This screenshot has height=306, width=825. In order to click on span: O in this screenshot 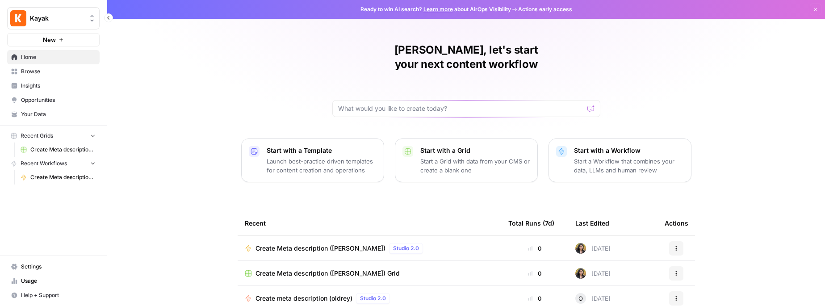, I will do `click(581, 298)`.